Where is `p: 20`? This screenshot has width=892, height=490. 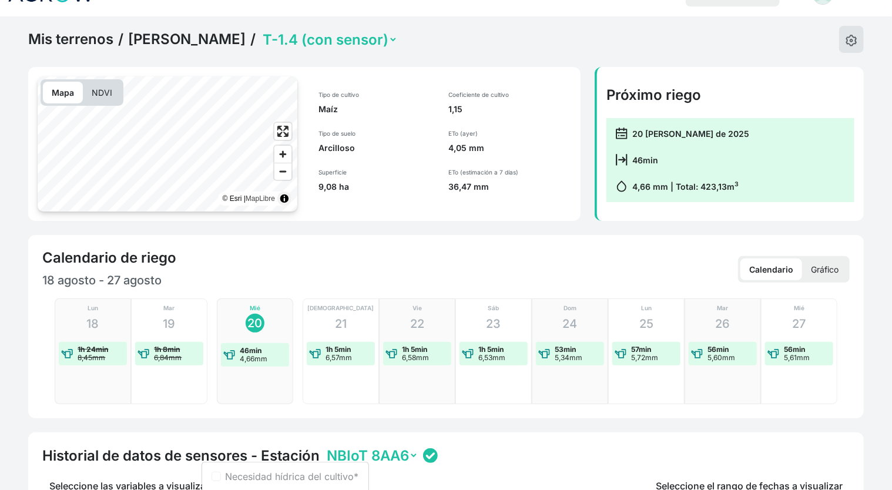
p: 20 is located at coordinates (255, 323).